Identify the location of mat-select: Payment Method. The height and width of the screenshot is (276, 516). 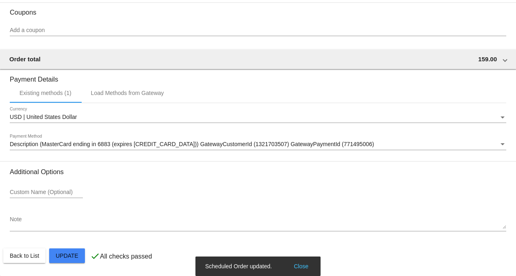
(258, 145).